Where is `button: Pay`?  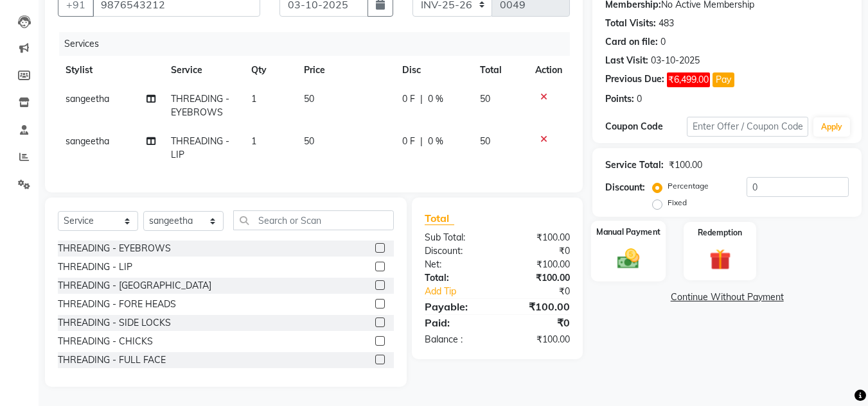
button: Pay is located at coordinates (724, 79).